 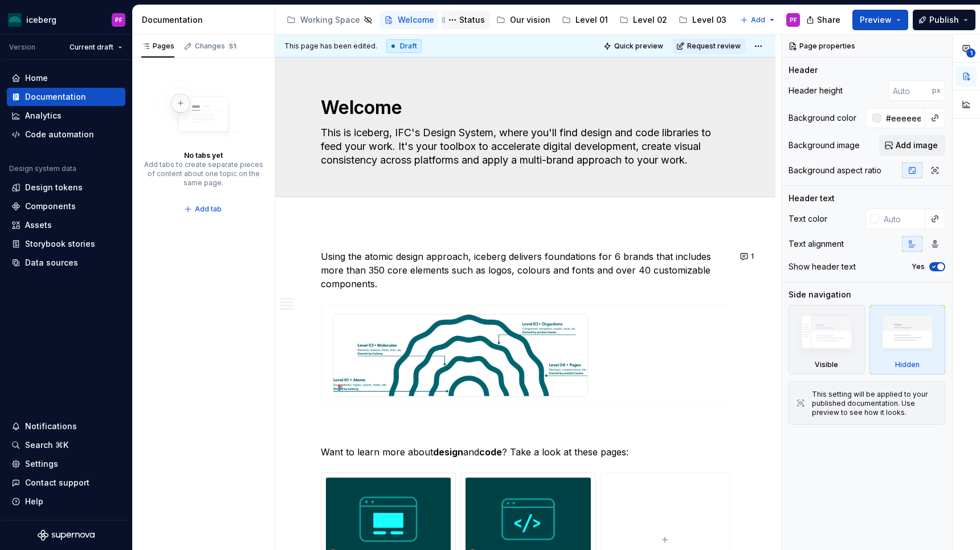 What do you see at coordinates (22, 47) in the screenshot?
I see `div: Version` at bounding box center [22, 47].